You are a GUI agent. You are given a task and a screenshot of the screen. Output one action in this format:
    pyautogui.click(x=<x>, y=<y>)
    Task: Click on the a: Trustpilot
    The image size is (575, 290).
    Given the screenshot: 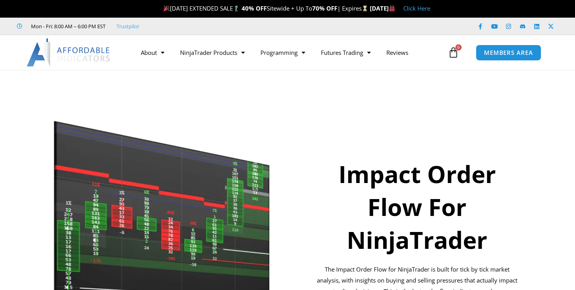 What is the action you would take?
    pyautogui.click(x=128, y=26)
    